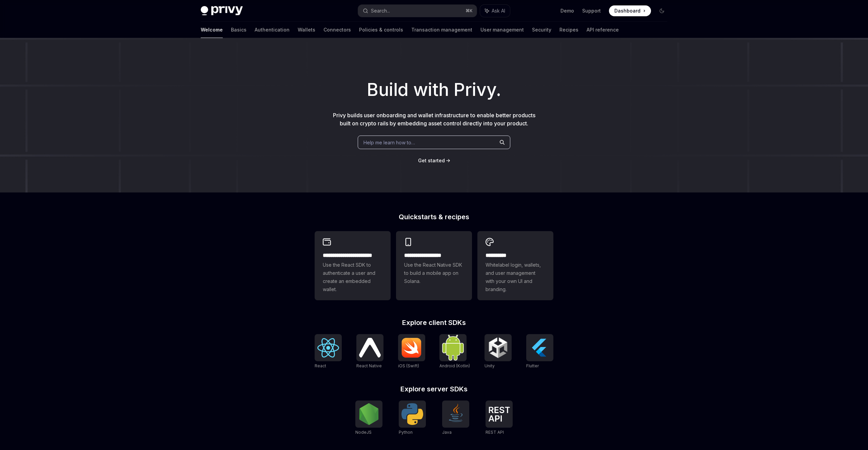  Describe the element at coordinates (434, 90) in the screenshot. I see `h1: Build with Privy.` at that location.